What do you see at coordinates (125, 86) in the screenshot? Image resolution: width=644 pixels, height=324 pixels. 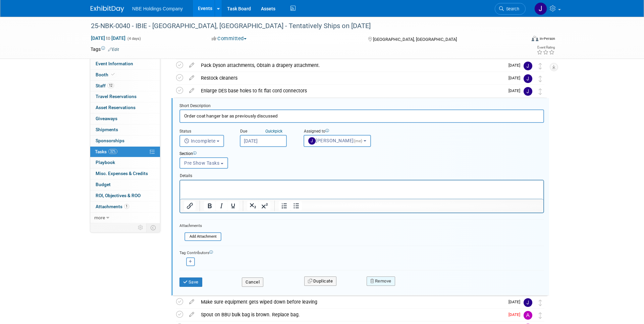 I see `a: Staff12` at bounding box center [125, 86].